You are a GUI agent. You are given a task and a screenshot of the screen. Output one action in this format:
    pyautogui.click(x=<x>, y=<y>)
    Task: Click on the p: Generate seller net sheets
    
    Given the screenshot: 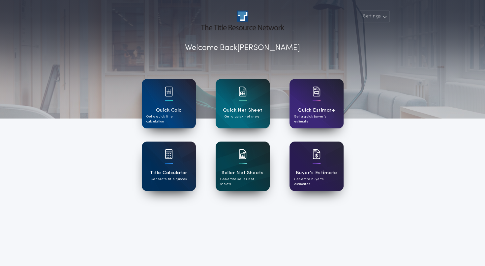 What is the action you would take?
    pyautogui.click(x=243, y=182)
    